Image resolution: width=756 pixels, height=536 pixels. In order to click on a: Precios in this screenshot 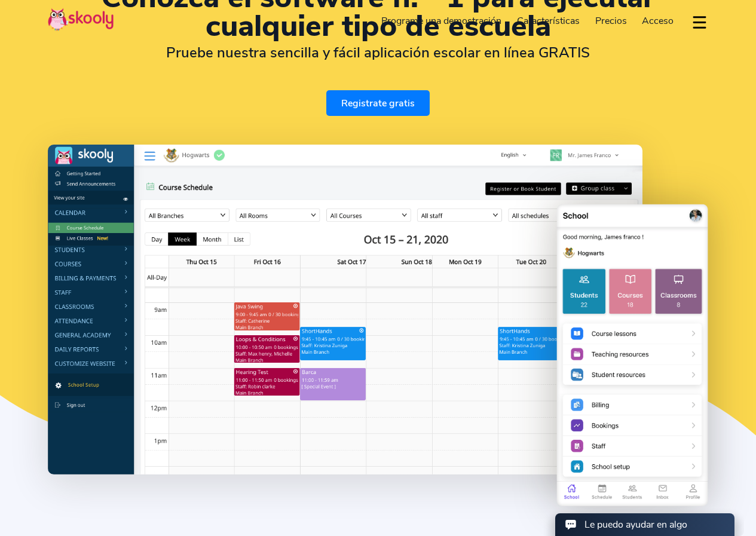, I will do `click(611, 21)`.